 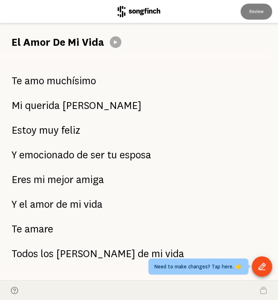 I want to click on span: amor, so click(x=42, y=204).